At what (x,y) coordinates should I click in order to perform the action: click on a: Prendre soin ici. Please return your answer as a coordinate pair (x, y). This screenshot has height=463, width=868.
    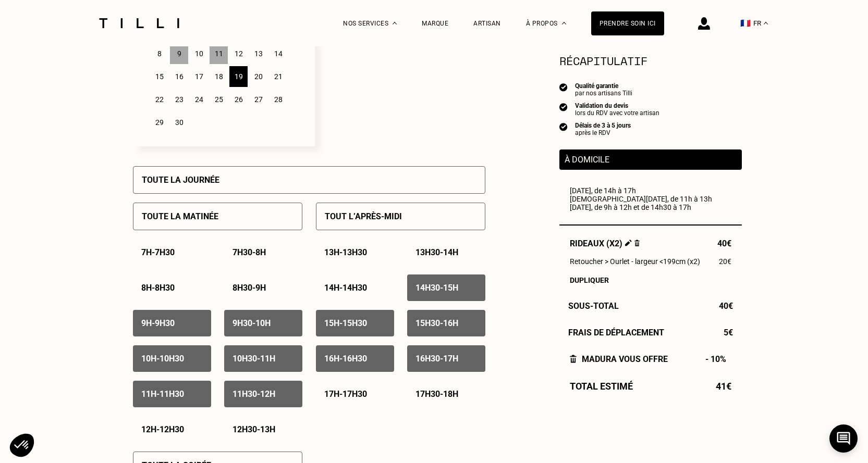
    Looking at the image, I should click on (627, 24).